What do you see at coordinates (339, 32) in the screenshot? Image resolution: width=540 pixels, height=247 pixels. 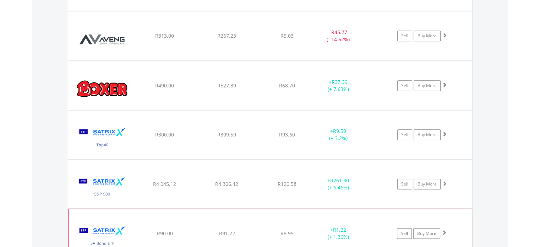 I see `span: R45.77` at bounding box center [339, 32].